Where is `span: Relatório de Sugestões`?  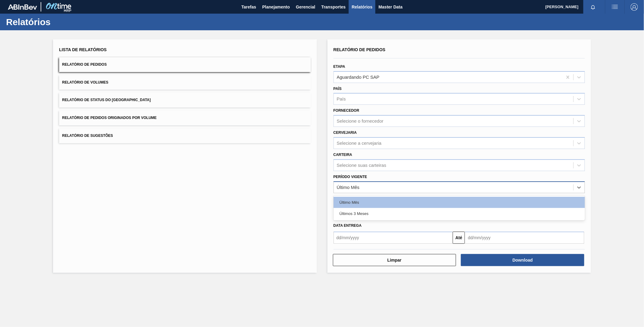
span: Relatório de Sugestões is located at coordinates (88, 136).